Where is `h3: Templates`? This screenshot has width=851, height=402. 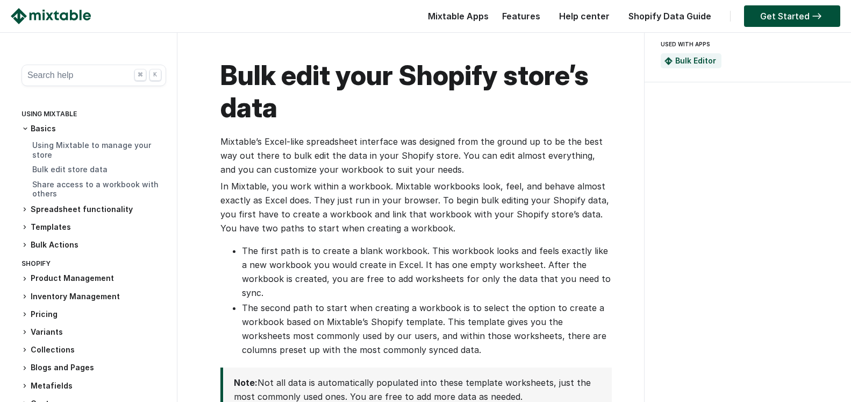
h3: Templates is located at coordinates (94, 227).